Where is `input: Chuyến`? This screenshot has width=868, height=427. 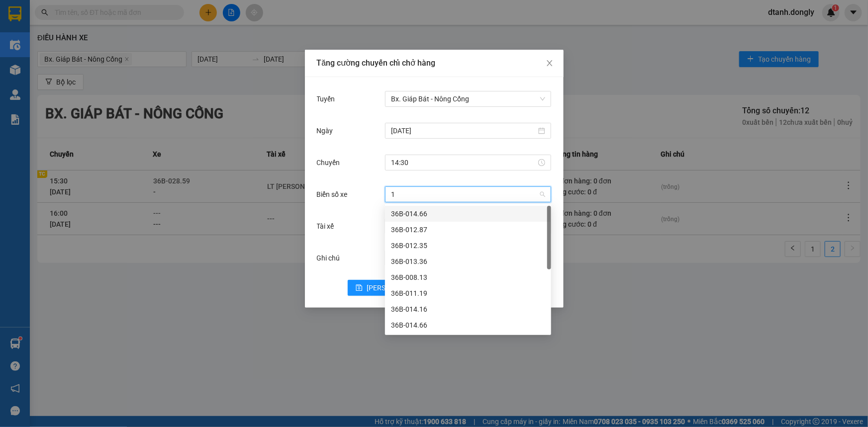
input: Chuyến is located at coordinates (463, 163).